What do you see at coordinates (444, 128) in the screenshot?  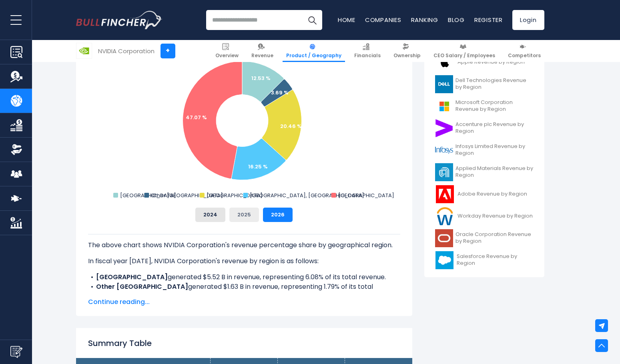 I see `img: ACN logo` at bounding box center [444, 128].